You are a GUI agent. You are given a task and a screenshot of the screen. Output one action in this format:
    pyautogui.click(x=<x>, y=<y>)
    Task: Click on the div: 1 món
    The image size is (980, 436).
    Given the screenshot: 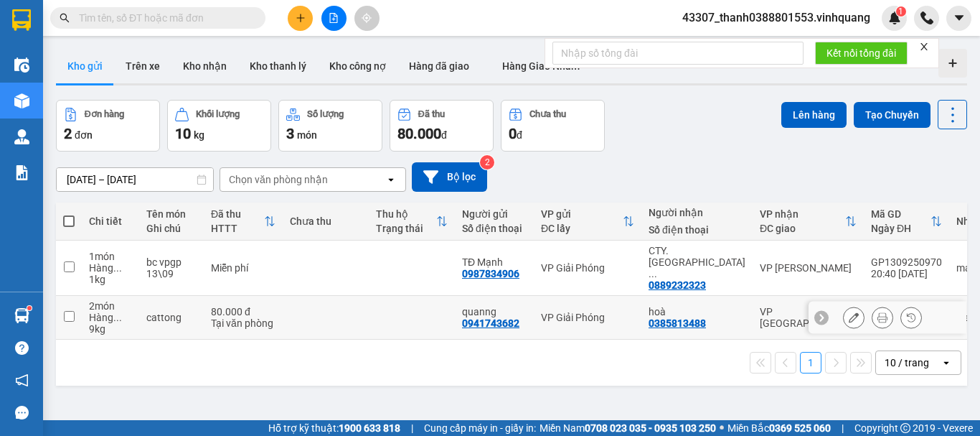 What is the action you would take?
    pyautogui.click(x=110, y=256)
    